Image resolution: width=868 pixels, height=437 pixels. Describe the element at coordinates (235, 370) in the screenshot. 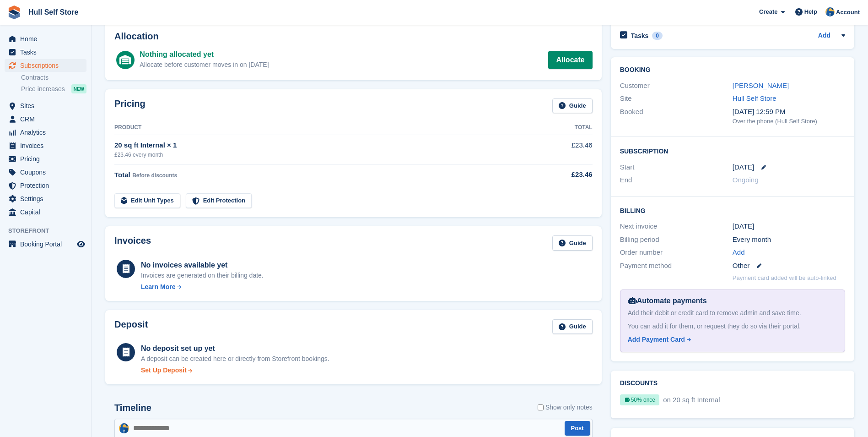

I see `a: Set Up Deposit` at that location.